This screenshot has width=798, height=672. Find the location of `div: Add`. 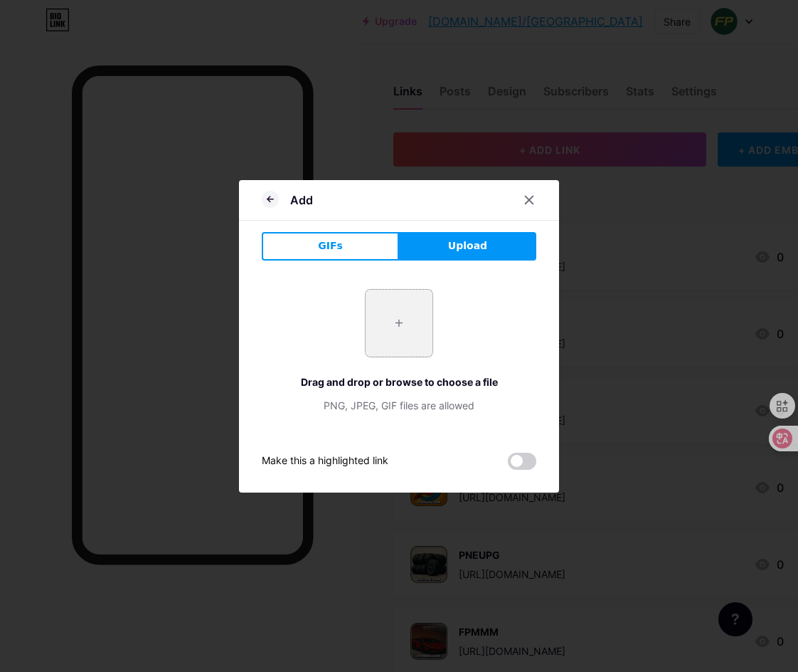

div: Add is located at coordinates (301, 200).